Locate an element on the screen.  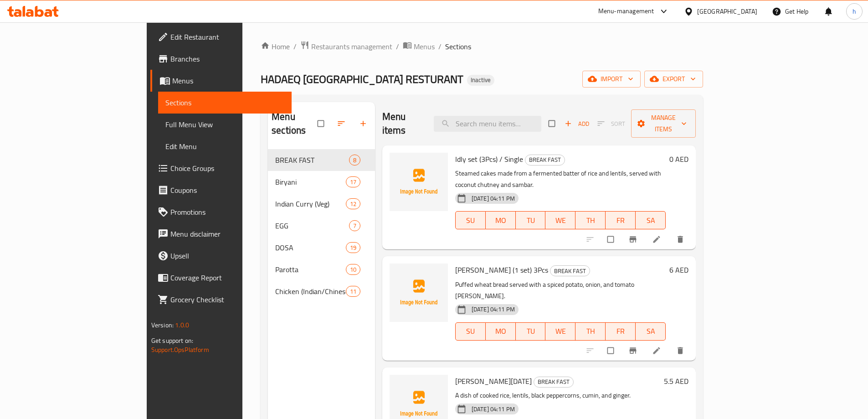
h6: 6 AED is located at coordinates (679, 270).